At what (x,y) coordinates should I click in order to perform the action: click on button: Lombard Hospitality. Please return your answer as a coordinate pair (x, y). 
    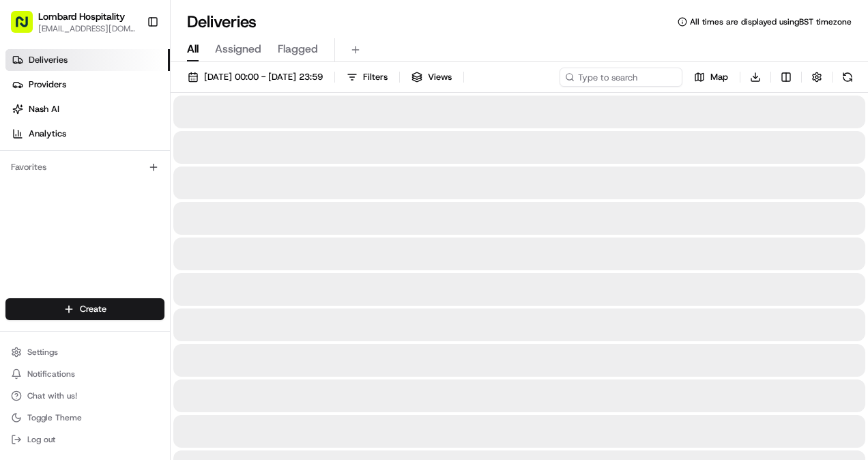
    Looking at the image, I should click on (81, 16).